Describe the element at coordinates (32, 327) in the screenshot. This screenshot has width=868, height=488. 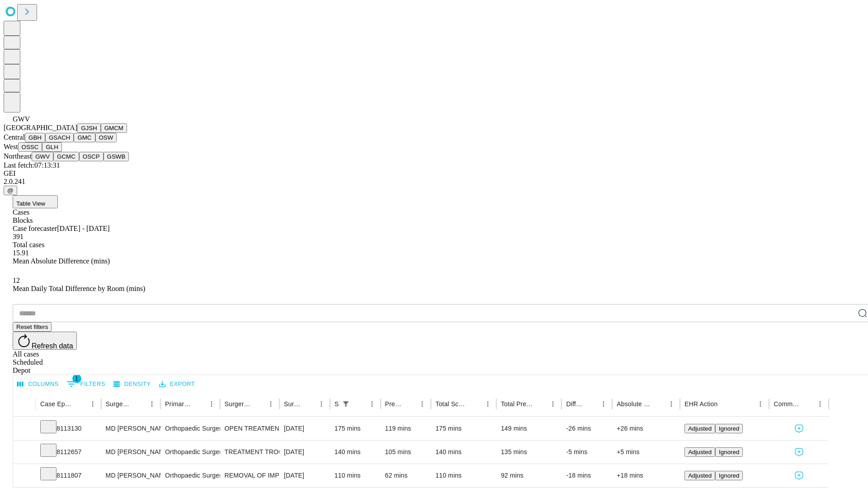
I see `button: Reset filters` at that location.